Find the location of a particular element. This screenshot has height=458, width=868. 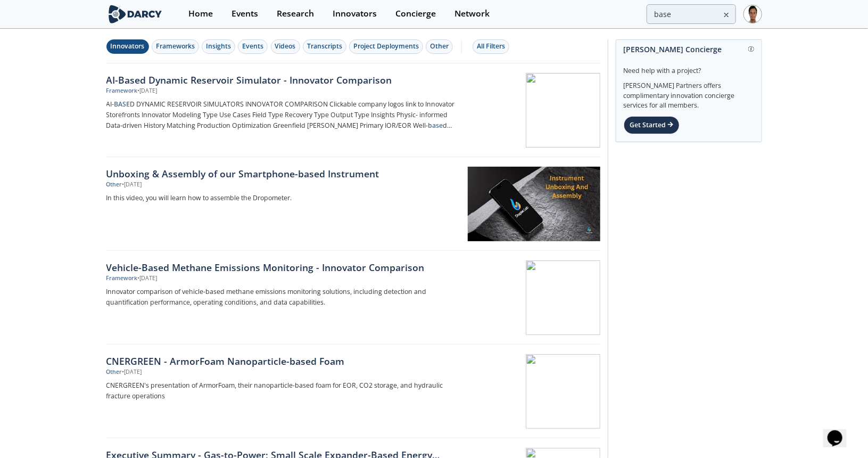

input: Advanced Search is located at coordinates (692, 14).